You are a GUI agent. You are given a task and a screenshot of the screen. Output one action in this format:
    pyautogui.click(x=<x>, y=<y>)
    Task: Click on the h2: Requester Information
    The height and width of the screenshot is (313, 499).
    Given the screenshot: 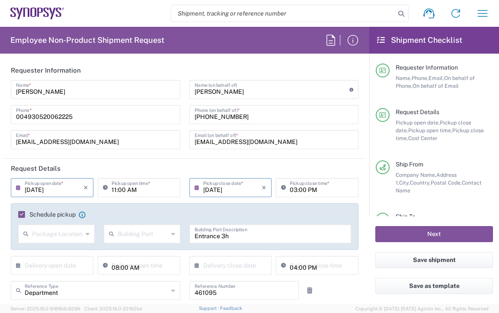 What is the action you would take?
    pyautogui.click(x=46, y=70)
    